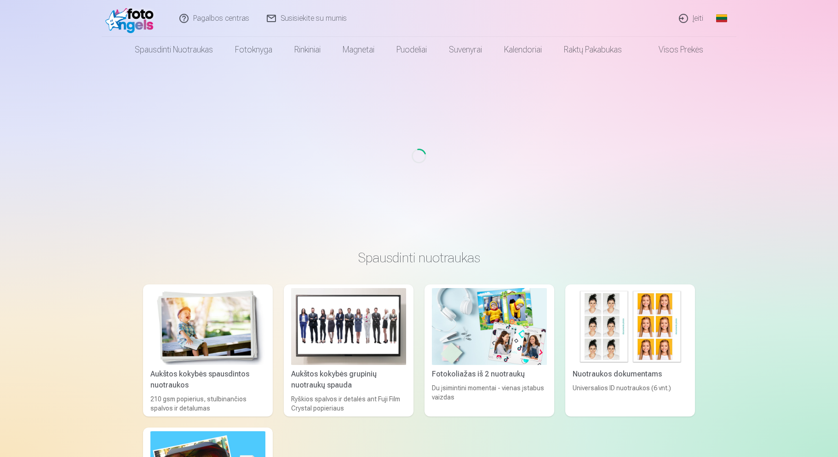  I want to click on a: Aukštos kokybės spausdintos nuotraukos Aukštos kokybės spausdintos nuotraukos210 gsm popierius, s..., so click(208, 350).